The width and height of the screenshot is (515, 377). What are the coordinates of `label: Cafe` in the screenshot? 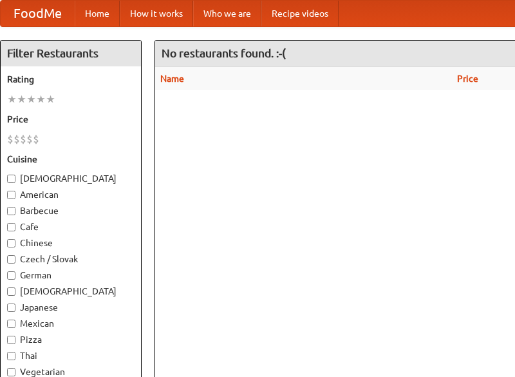 It's located at (71, 227).